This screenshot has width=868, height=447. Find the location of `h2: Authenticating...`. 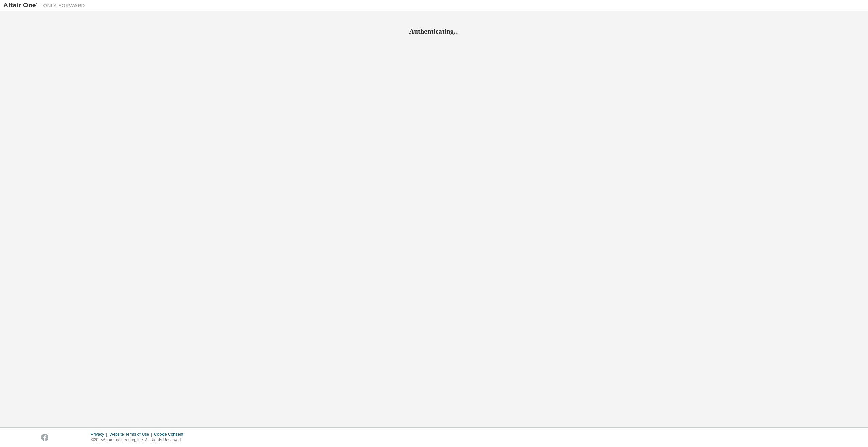

h2: Authenticating... is located at coordinates (434, 31).